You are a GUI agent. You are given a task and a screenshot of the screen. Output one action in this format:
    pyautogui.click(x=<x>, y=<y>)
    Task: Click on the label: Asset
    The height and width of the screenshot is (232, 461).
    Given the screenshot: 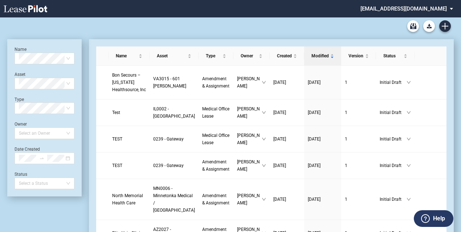 What is the action you would take?
    pyautogui.click(x=20, y=74)
    